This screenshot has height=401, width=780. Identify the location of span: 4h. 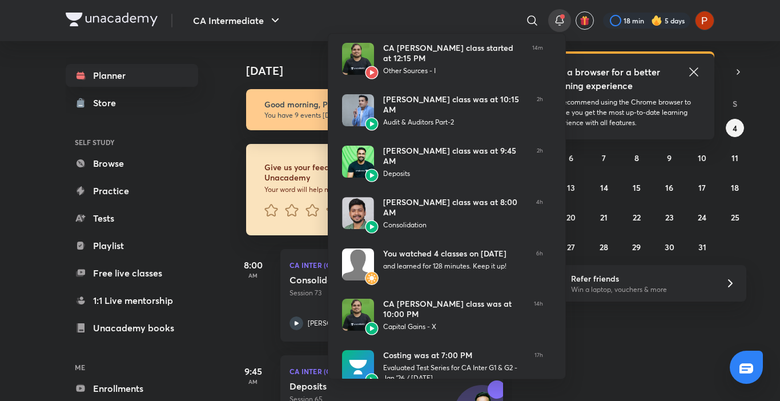
(540, 214).